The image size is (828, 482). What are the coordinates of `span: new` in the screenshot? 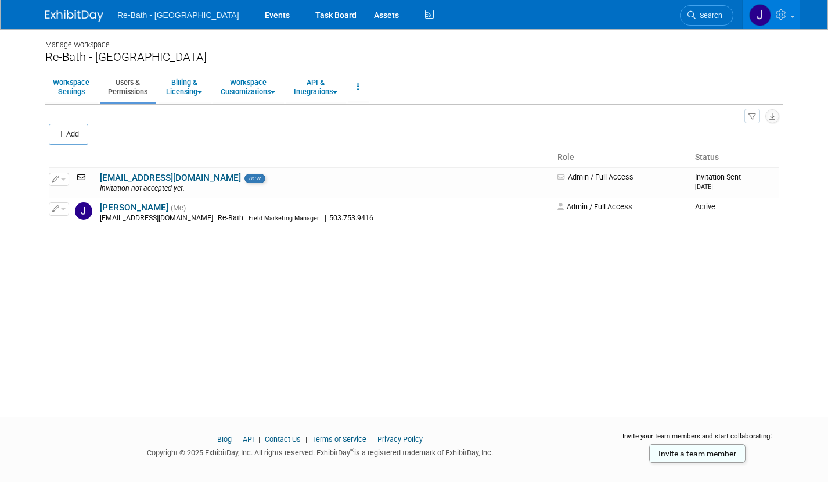 It's located at (255, 178).